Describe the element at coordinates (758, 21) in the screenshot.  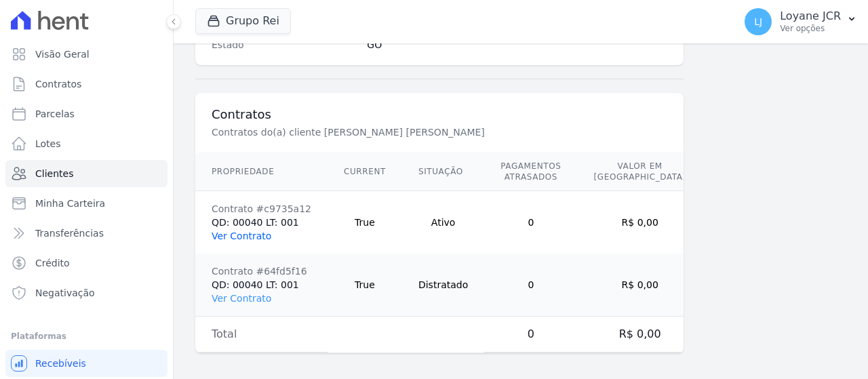
I see `span: LJ` at that location.